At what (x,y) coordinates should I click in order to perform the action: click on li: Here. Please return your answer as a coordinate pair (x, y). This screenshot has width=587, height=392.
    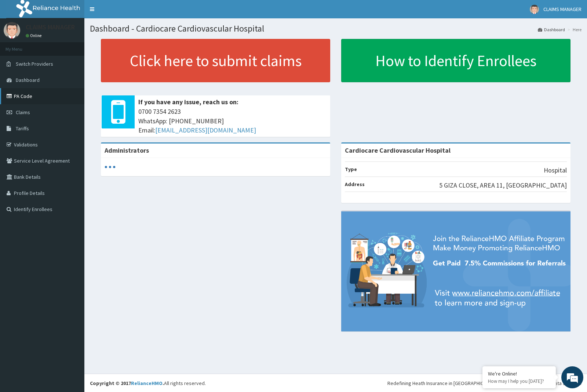
    Looking at the image, I should click on (574, 29).